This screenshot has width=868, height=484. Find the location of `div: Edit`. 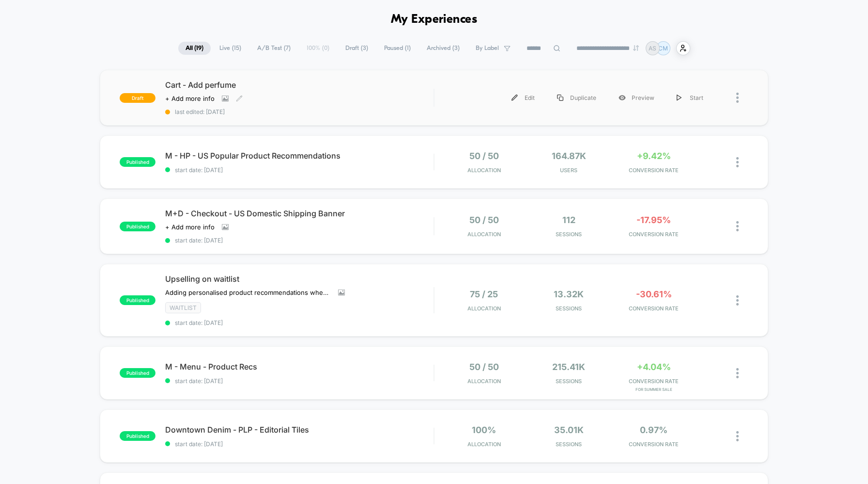

div: Edit is located at coordinates (523, 97).